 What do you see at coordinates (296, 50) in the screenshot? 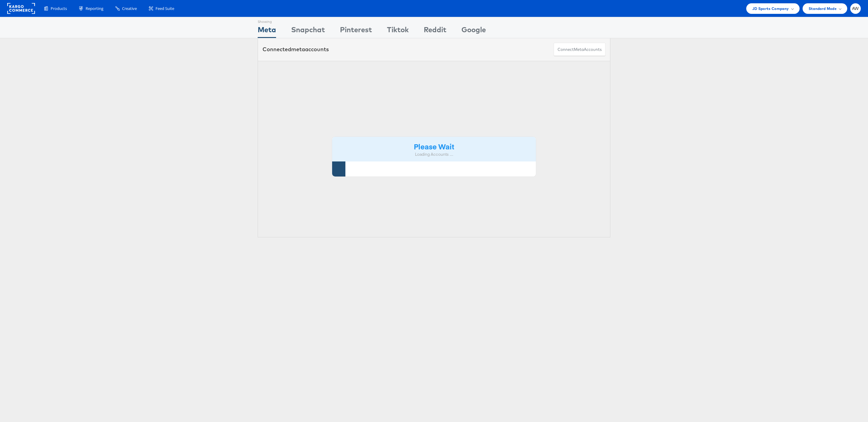
I see `div: Connected accounts` at bounding box center [296, 50].